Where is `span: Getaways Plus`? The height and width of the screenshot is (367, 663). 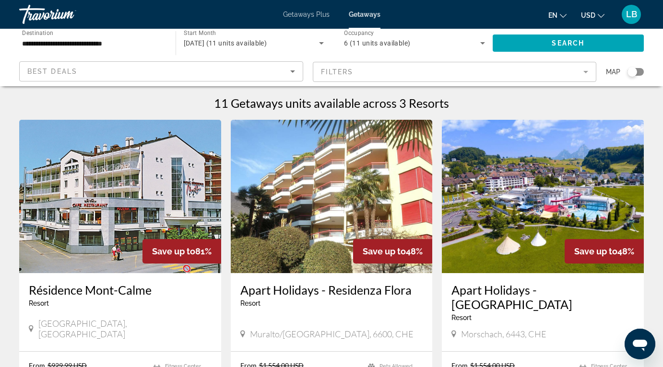
span: Getaways Plus is located at coordinates (306, 14).